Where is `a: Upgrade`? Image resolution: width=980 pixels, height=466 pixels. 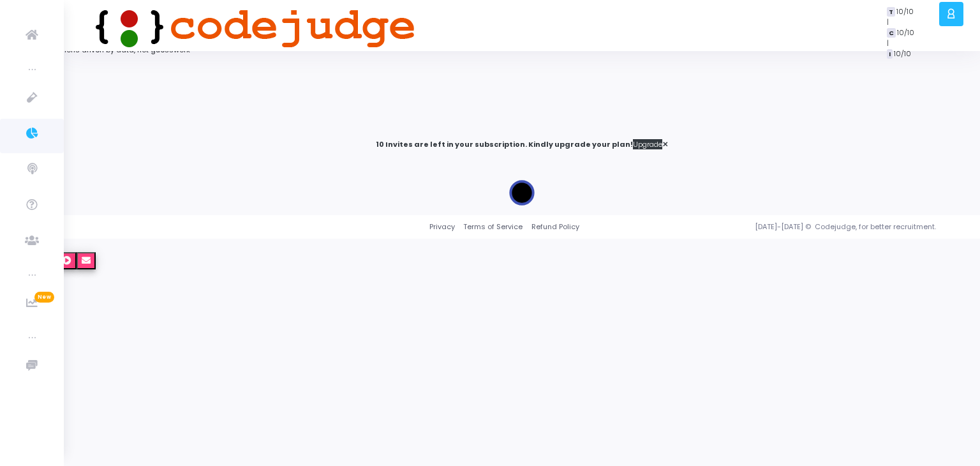
a: Upgrade is located at coordinates (648, 144).